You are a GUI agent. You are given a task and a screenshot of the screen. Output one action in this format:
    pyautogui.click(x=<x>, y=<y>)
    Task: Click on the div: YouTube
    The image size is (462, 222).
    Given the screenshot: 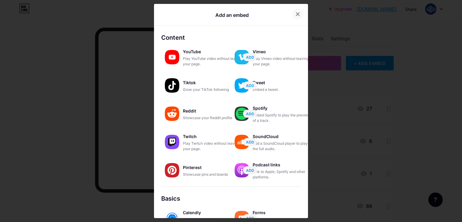 What is the action you would take?
    pyautogui.click(x=213, y=52)
    